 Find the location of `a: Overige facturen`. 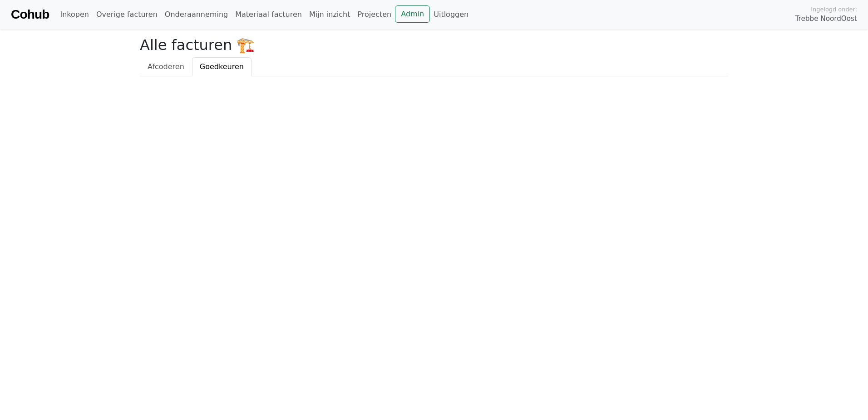

a: Overige facturen is located at coordinates (126, 14).